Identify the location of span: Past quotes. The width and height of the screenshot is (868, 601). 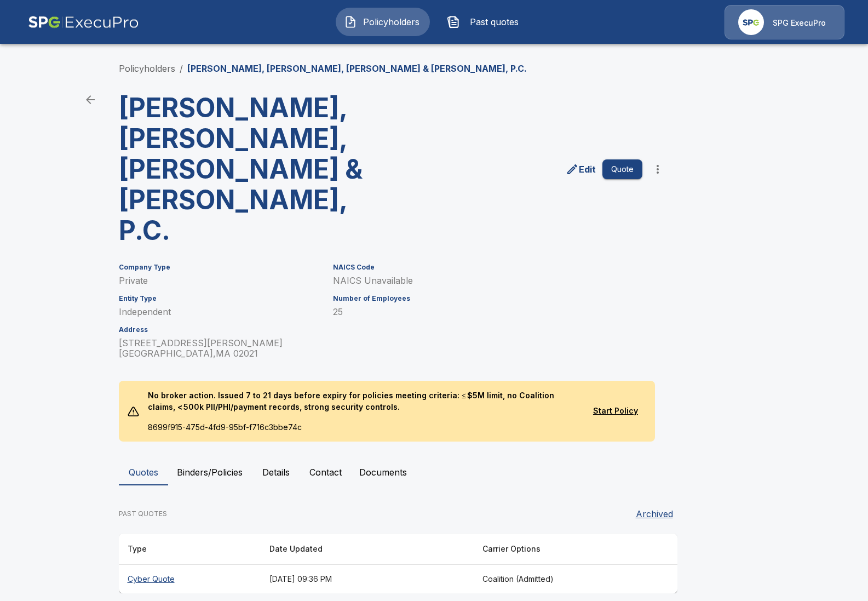
(495, 22).